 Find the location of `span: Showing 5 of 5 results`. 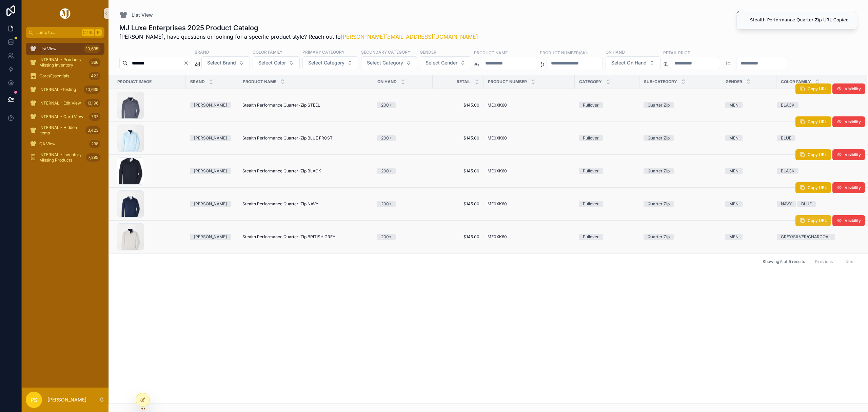

span: Showing 5 of 5 results is located at coordinates (784, 262).